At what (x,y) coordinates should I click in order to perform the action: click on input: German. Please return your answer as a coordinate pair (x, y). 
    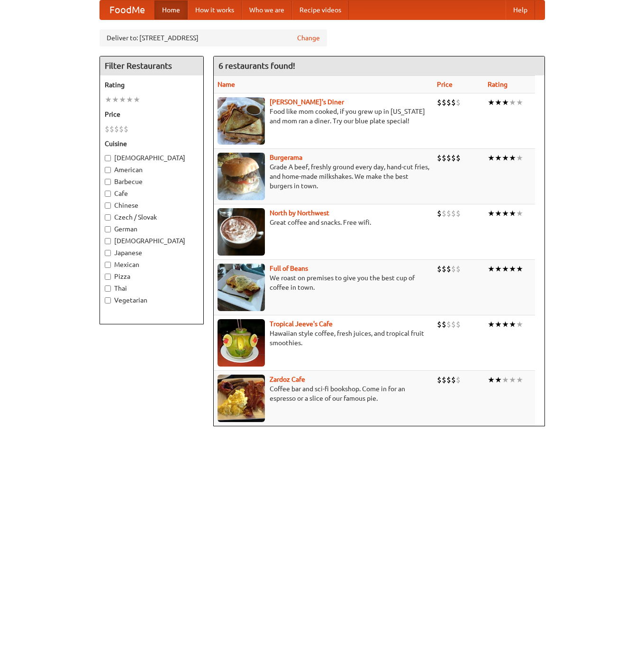
    Looking at the image, I should click on (108, 229).